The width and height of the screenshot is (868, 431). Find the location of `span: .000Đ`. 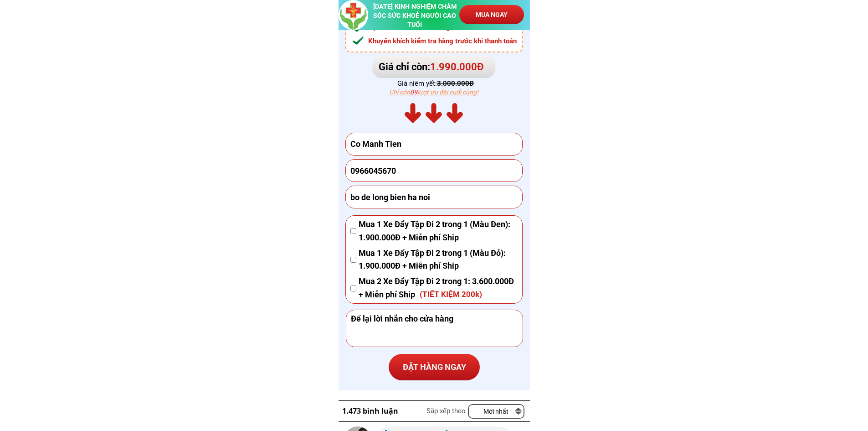

span: .000Đ is located at coordinates (470, 67).